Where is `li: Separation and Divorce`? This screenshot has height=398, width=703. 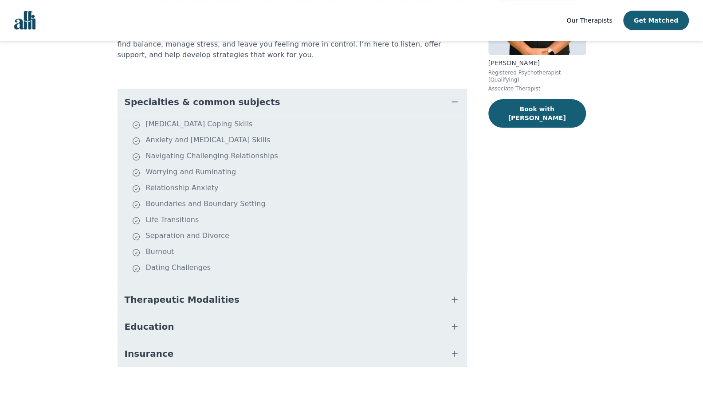 li: Separation and Divorce is located at coordinates (297, 237).